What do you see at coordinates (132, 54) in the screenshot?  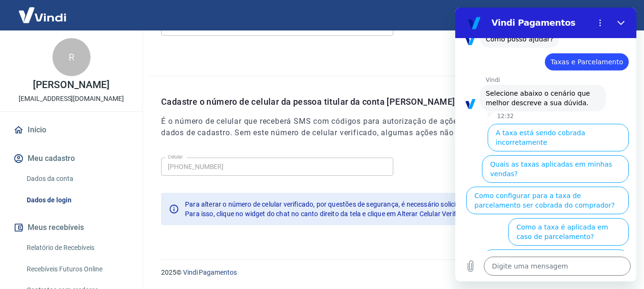 I see `span: Taxas e Parcelamento` at bounding box center [132, 54].